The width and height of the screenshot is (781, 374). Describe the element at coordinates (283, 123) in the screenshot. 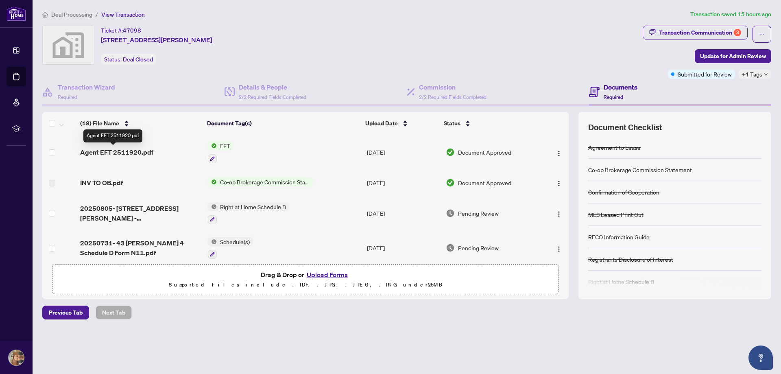

I see `th: Document Tag(s)` at that location.